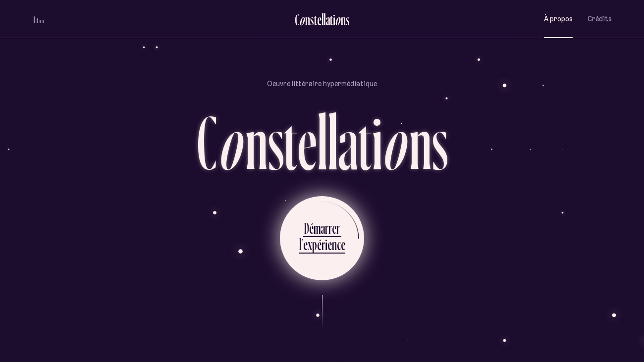 Image resolution: width=644 pixels, height=362 pixels. Describe the element at coordinates (558, 19) in the screenshot. I see `button: À propos` at that location.